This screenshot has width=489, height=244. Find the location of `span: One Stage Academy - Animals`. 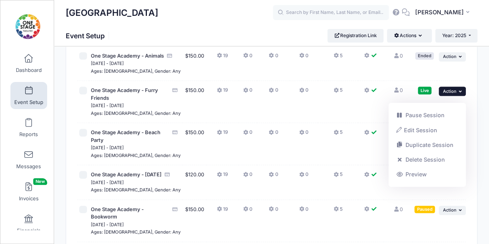

span: One Stage Academy - Animals is located at coordinates (127, 56).